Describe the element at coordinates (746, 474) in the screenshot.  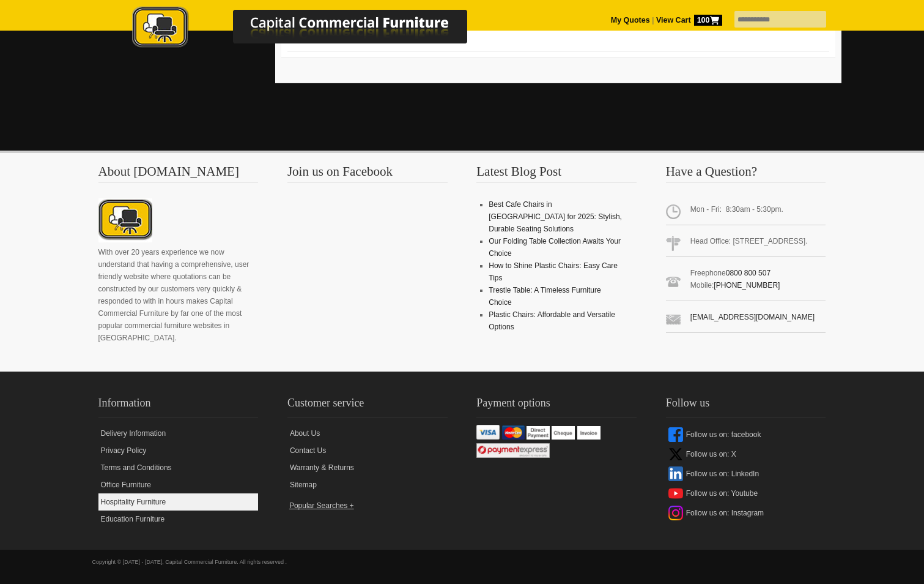
I see `a: Follow us on: LinkedIn` at that location.